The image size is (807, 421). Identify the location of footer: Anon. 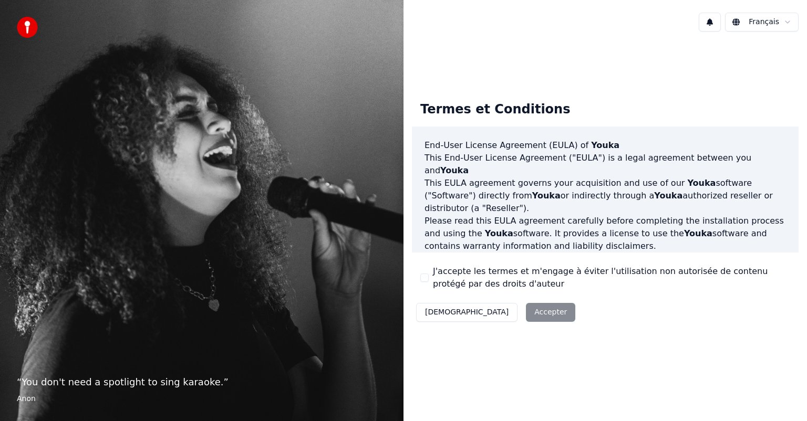
(202, 399).